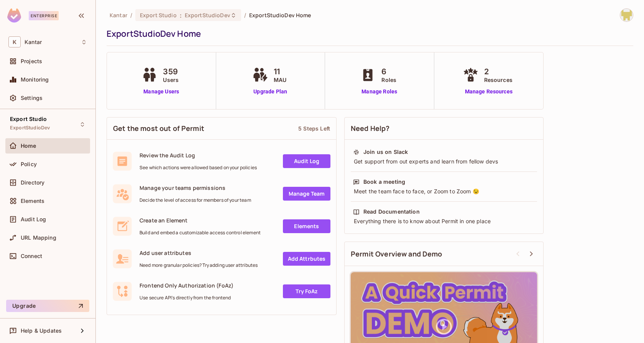 Image resolution: width=644 pixels, height=343 pixels. Describe the element at coordinates (389, 80) in the screenshot. I see `span: Roles` at that location.